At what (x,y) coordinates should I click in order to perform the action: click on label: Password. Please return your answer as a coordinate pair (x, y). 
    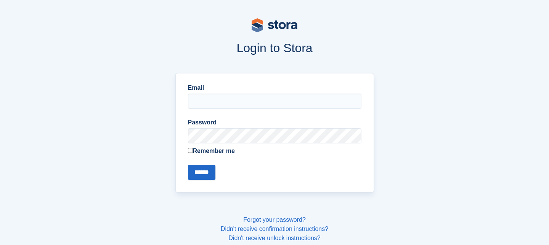
    Looking at the image, I should click on (274, 123).